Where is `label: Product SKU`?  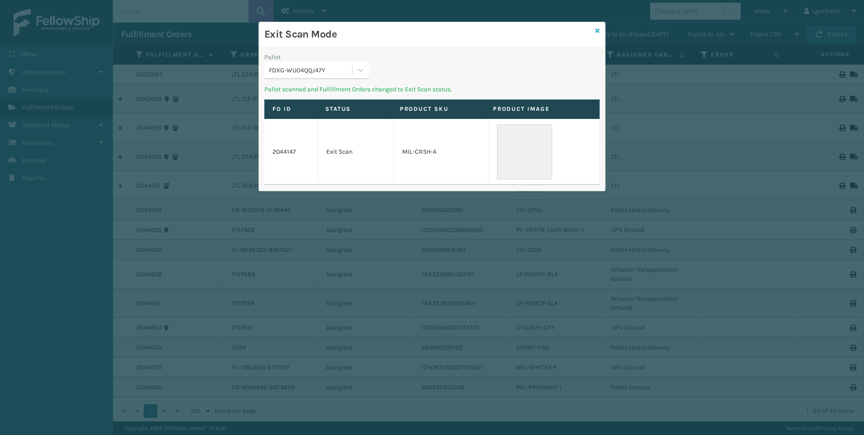
label: Product SKU is located at coordinates (438, 109).